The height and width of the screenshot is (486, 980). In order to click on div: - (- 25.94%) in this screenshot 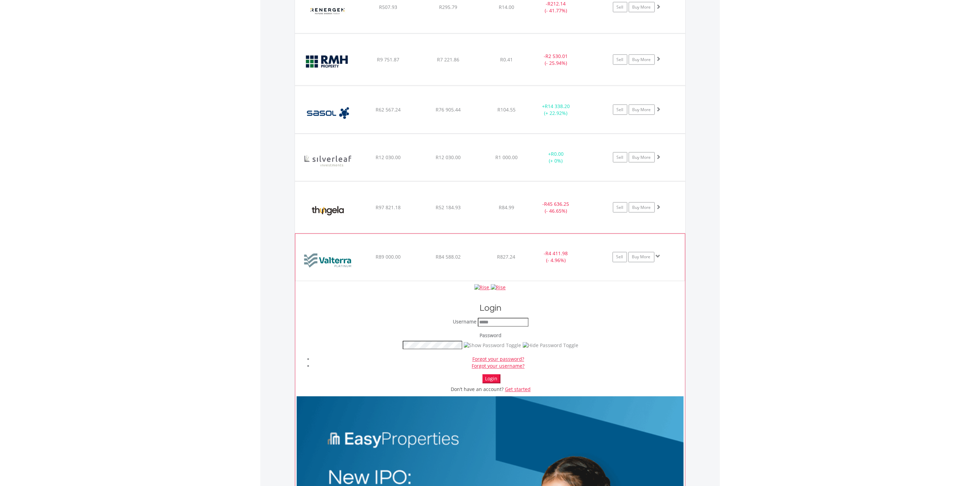, I will do `click(556, 59)`.